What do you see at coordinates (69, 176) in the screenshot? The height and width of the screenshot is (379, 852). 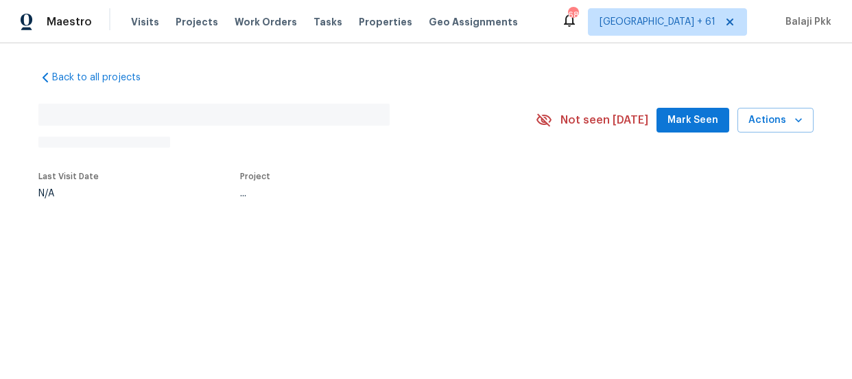 I see `span: Last Visit Date` at bounding box center [69, 176].